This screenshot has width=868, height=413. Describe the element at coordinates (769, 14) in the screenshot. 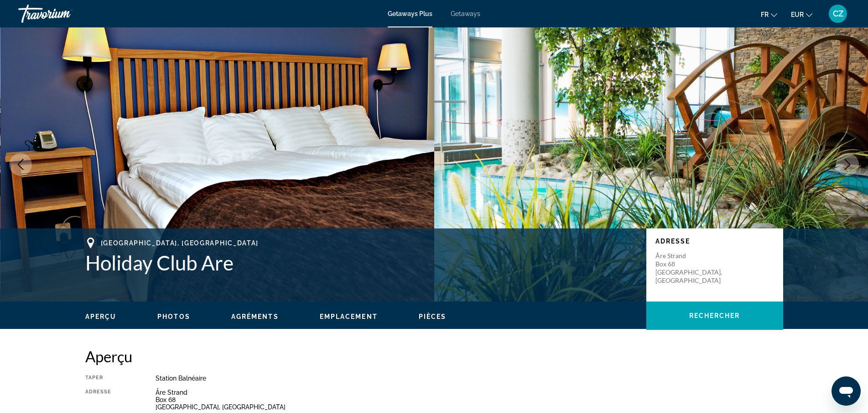

I see `button: Change language` at that location.